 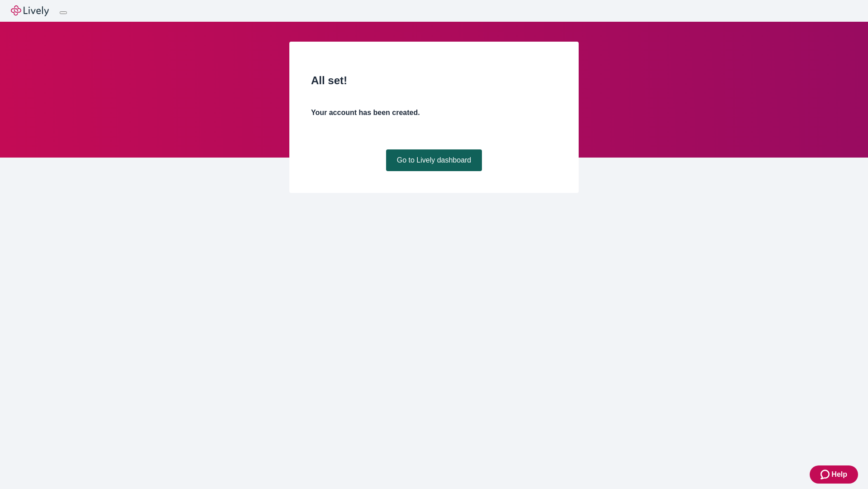 What do you see at coordinates (826, 474) in the screenshot?
I see `svg: Zendesk support icon` at bounding box center [826, 474].